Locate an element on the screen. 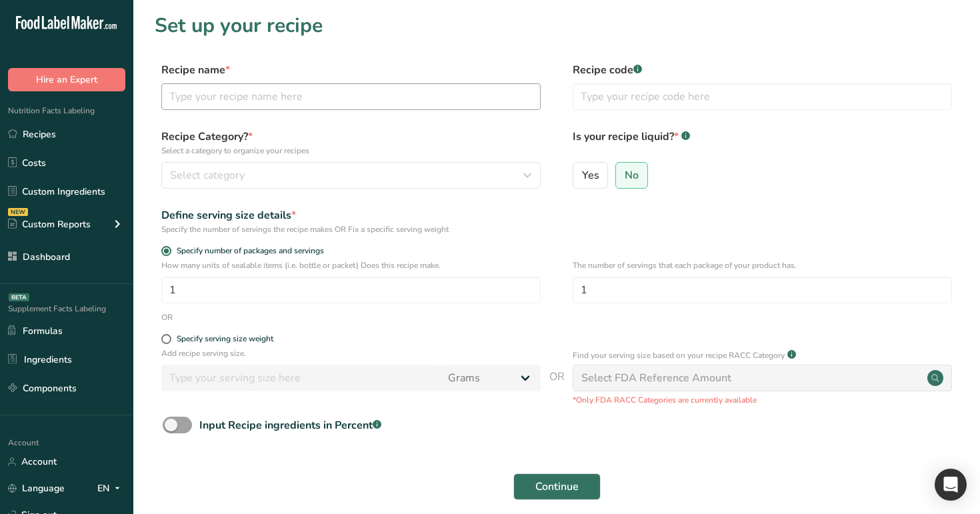  span: OR is located at coordinates (557, 387).